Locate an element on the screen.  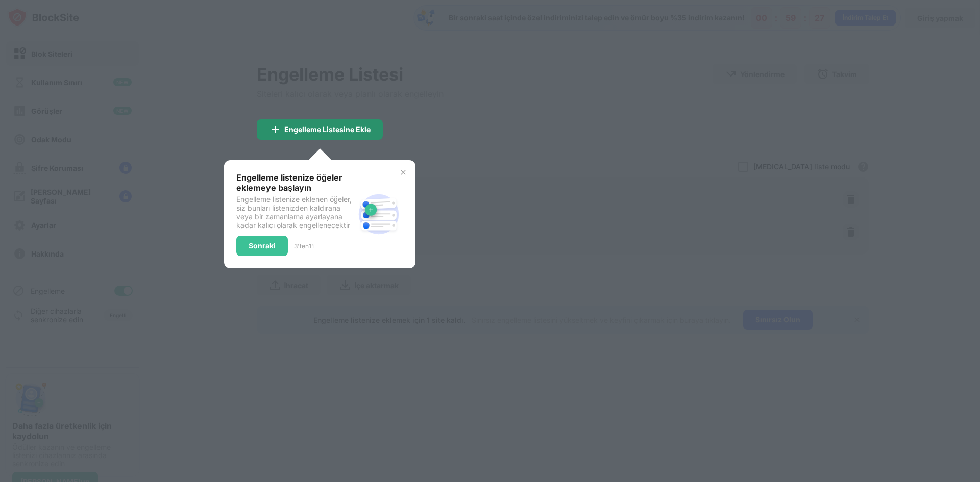
font: 3'ten is located at coordinates (301, 246).